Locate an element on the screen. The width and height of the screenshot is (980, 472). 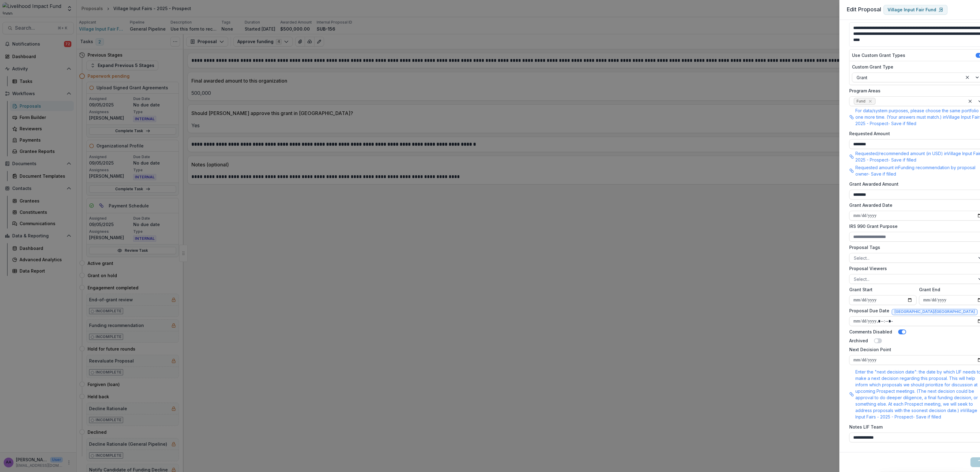
label: Custom Grant Type is located at coordinates (916, 67).